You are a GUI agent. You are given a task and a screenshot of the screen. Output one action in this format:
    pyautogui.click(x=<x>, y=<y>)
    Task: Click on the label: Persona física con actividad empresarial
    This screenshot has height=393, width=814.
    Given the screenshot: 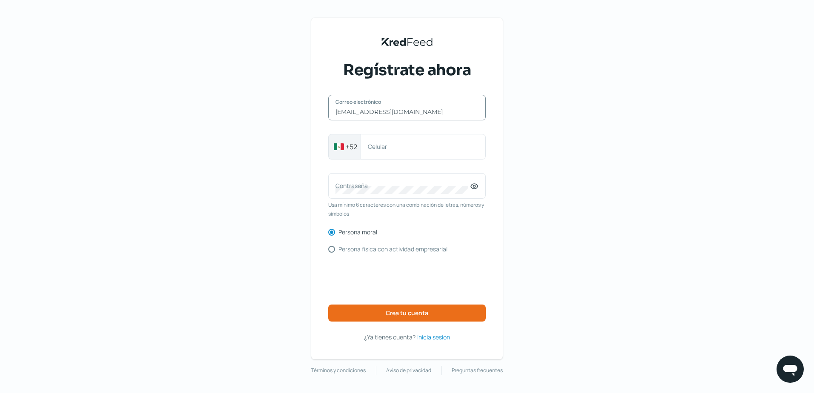 What is the action you would take?
    pyautogui.click(x=393, y=249)
    